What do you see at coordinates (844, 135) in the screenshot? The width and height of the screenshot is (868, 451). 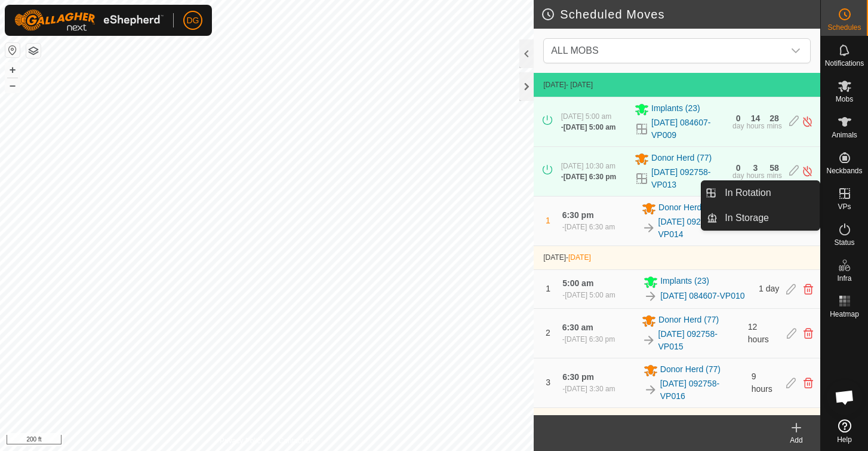 I see `span: Animals` at bounding box center [844, 135].